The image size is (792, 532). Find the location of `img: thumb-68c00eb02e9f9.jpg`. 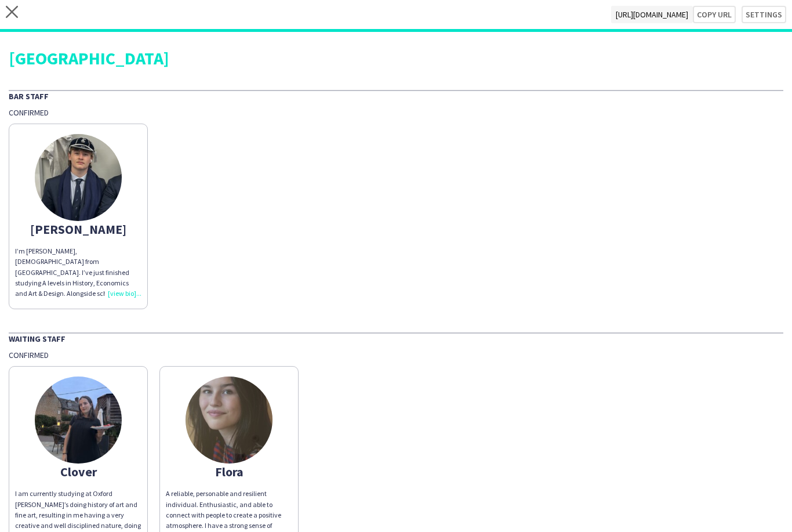

img: thumb-68c00eb02e9f9.jpg is located at coordinates (229, 420).